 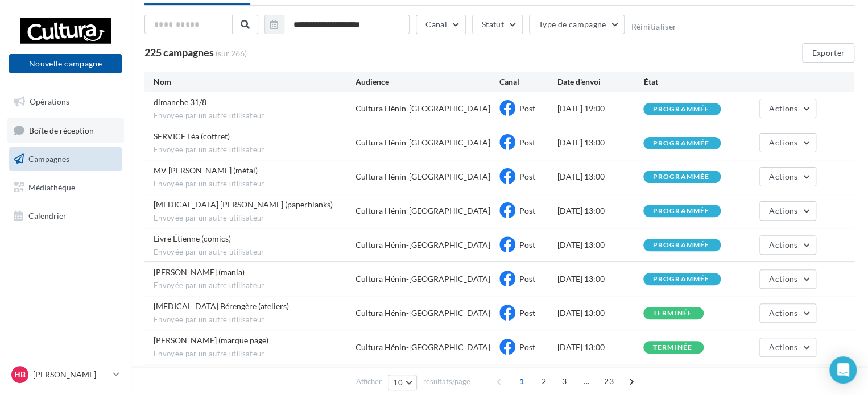 What do you see at coordinates (211, 340) in the screenshot?
I see `span: Livré Nathan (marque page)` at bounding box center [211, 340].